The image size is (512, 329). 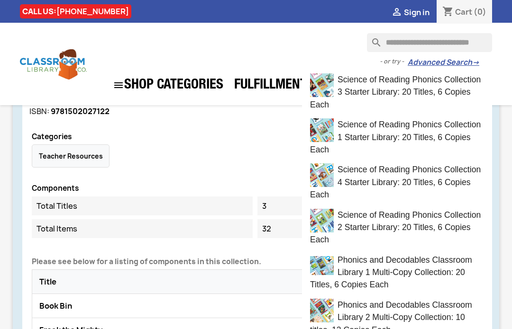 What do you see at coordinates (322, 130) in the screenshot?
I see `img: science-of-reading-phonics-collection-1-starter-library-20-titles-6-copies-each.jpg` at bounding box center [322, 130].